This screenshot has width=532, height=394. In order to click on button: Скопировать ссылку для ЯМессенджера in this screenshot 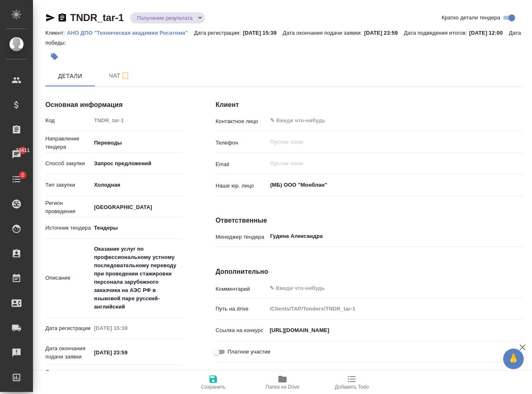, I will do `click(51, 18)`.